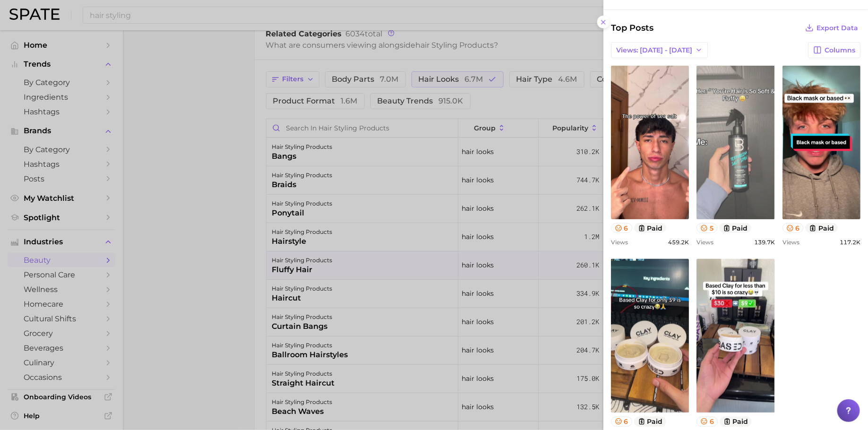 Image resolution: width=868 pixels, height=430 pixels. I want to click on span: 139.7k, so click(765, 242).